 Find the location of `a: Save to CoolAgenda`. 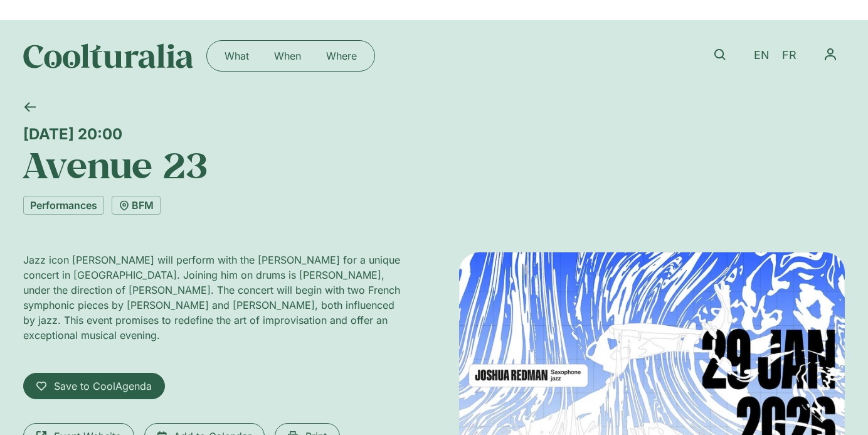

a: Save to CoolAgenda is located at coordinates (94, 386).